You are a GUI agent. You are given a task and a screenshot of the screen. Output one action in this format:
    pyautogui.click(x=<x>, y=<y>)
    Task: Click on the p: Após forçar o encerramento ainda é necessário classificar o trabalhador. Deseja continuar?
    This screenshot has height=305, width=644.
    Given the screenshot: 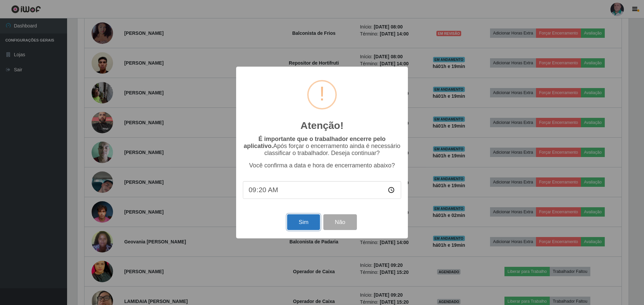 What is the action you would take?
    pyautogui.click(x=322, y=146)
    